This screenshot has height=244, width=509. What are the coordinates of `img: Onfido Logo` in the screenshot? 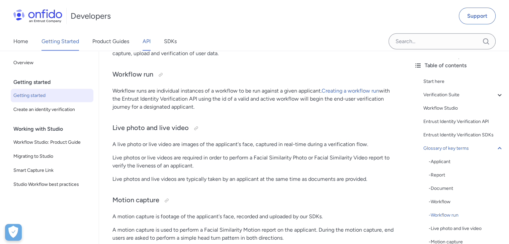 It's located at (38, 16).